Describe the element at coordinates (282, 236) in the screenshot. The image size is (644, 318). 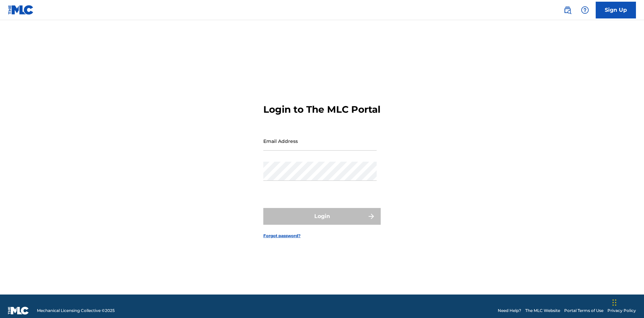
I see `a: Forgot password?` at that location.